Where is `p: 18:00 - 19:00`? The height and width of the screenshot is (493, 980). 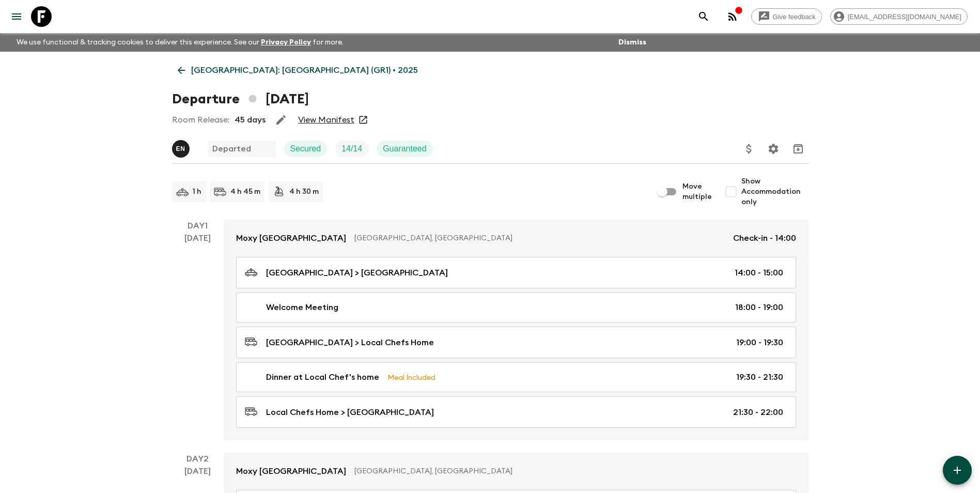 p: 18:00 - 19:00 is located at coordinates (759, 307).